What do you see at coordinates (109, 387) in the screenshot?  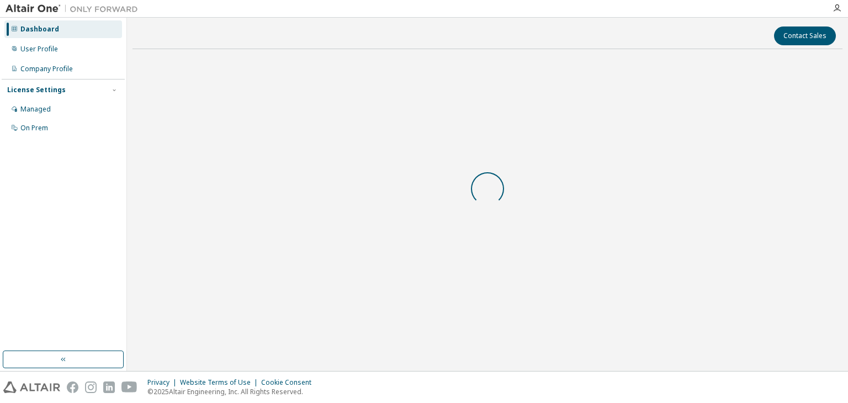 I see `img: linkedin.svg` at bounding box center [109, 387].